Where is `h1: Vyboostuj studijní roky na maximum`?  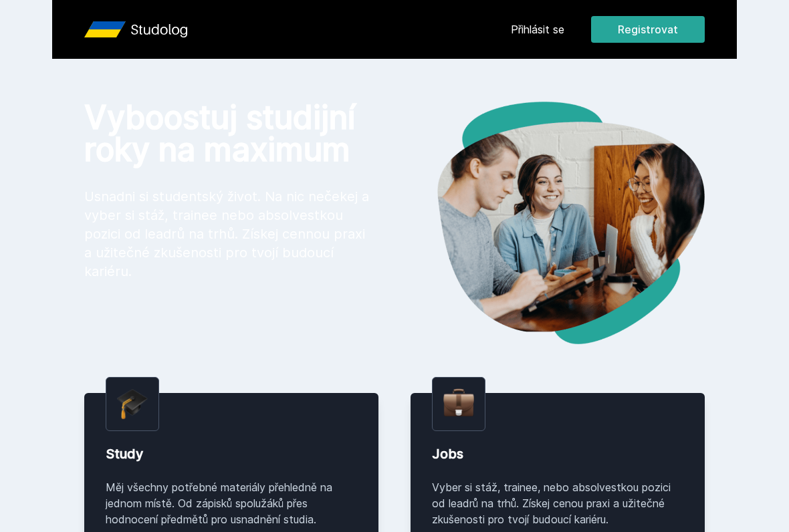
h1: Vyboostuj studijní roky na maximum is located at coordinates (229, 134).